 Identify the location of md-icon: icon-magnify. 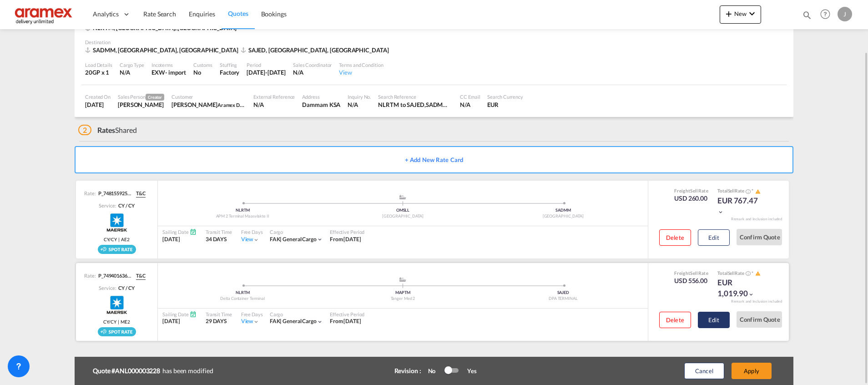
(807, 15).